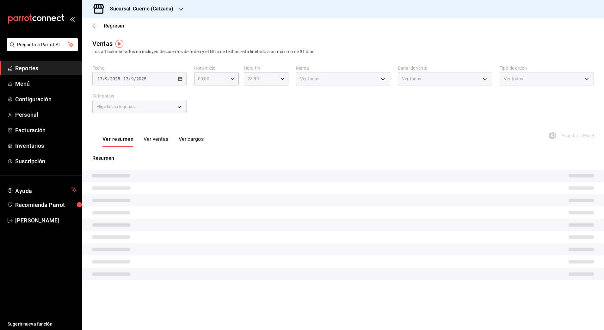 The image size is (604, 330). What do you see at coordinates (310, 79) in the screenshot?
I see `span: Ver todas` at bounding box center [310, 79].